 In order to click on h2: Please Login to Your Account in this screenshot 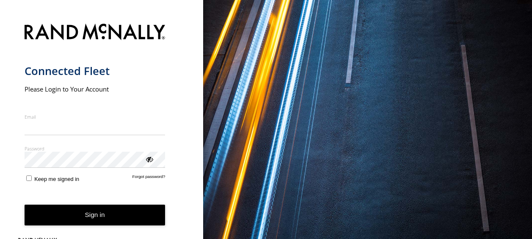, I will do `click(95, 89)`.